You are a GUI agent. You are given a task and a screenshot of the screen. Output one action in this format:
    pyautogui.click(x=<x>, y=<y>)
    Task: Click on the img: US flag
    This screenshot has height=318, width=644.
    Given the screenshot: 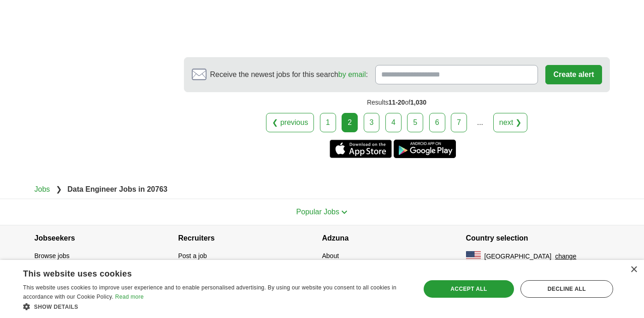 What is the action you would take?
    pyautogui.click(x=473, y=257)
    